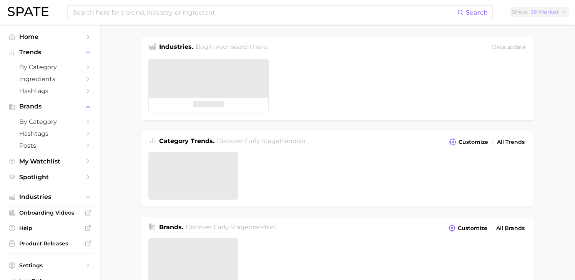  I want to click on span: Product Releases, so click(50, 243).